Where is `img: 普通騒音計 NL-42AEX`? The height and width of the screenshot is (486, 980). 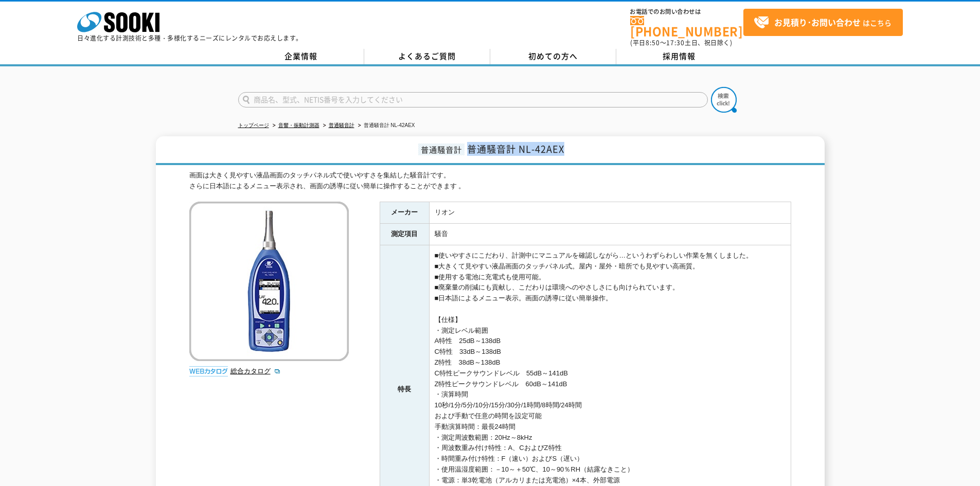
img: 普通騒音計 NL-42AEX is located at coordinates (269, 281).